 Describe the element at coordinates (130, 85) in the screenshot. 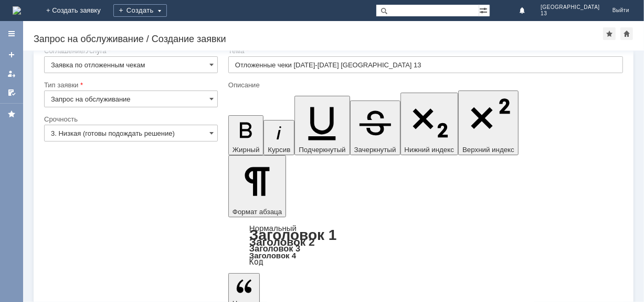

I see `div: Тип заявки` at that location.